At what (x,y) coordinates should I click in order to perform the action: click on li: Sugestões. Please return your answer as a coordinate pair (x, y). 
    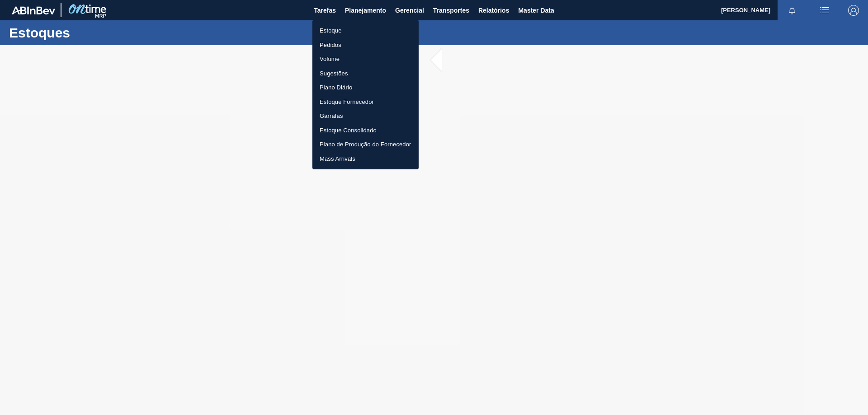
    Looking at the image, I should click on (366, 74).